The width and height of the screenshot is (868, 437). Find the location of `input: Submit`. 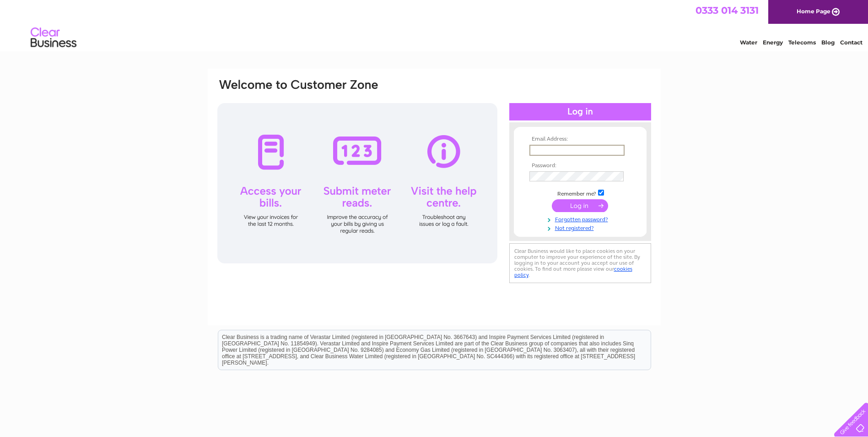

input: Submit is located at coordinates (580, 206).